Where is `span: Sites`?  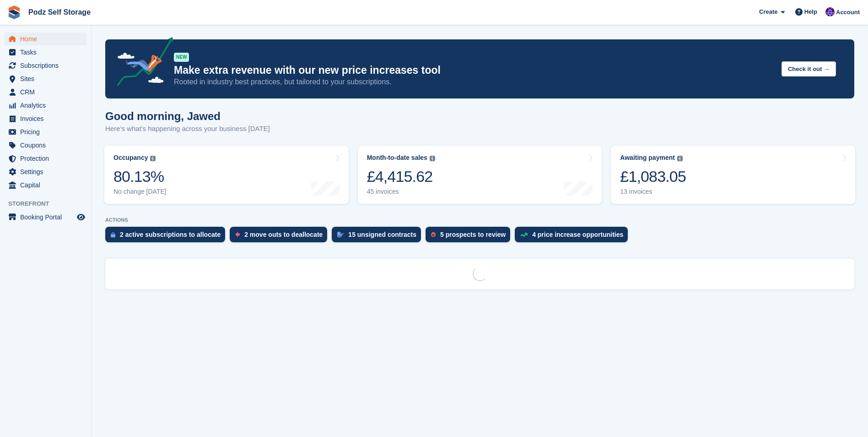
span: Sites is located at coordinates (47, 79).